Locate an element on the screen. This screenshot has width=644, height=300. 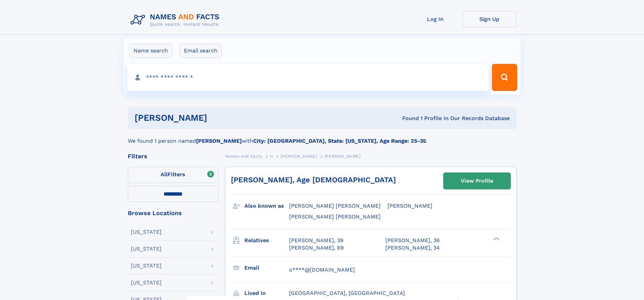
a: View Profile is located at coordinates (477, 181).